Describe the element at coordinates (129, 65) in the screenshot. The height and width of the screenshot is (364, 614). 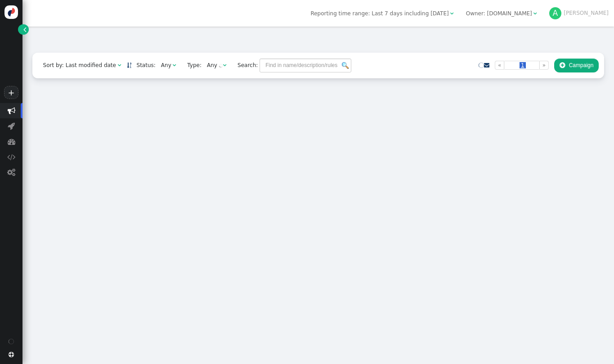
I see `span: Sorted in descending order` at that location.